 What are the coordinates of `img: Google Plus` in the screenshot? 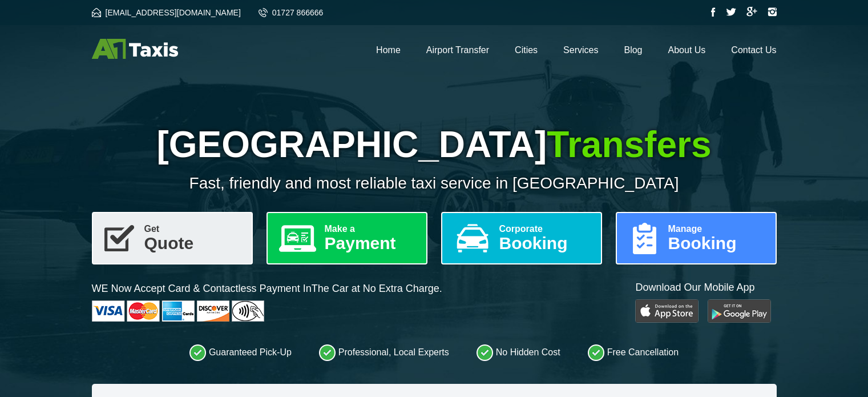 It's located at (752, 11).